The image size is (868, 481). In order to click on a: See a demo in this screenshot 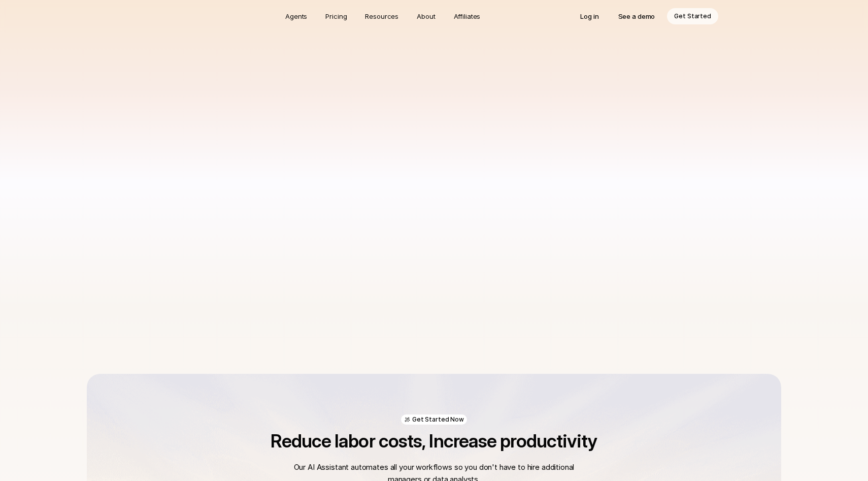, I will do `click(637, 16)`.